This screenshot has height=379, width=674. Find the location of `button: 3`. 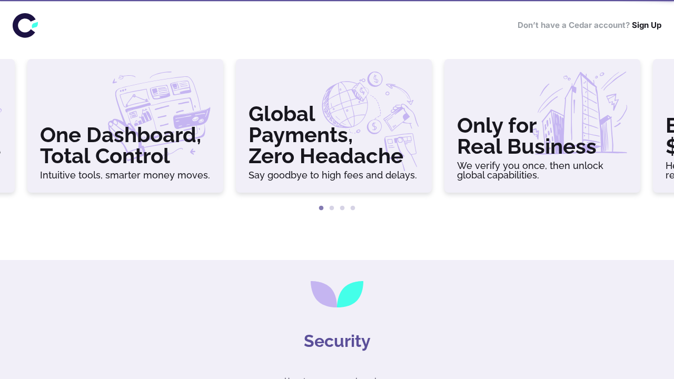

button: 3 is located at coordinates (342, 209).